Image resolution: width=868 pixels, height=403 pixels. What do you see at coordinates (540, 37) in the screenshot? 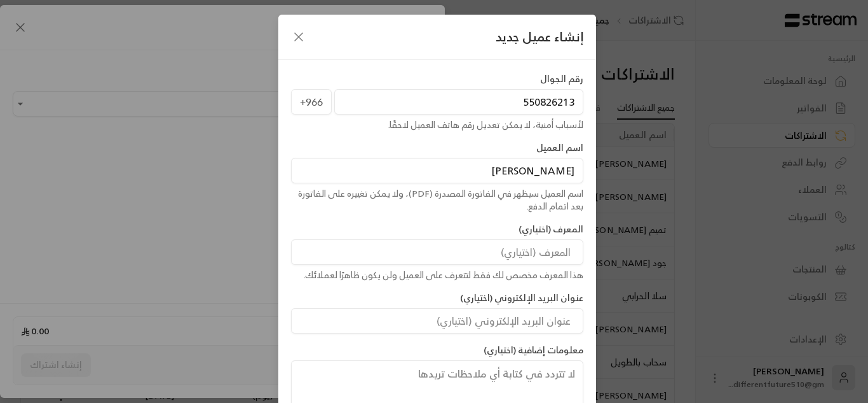
I see `span: إنشاء عميل جديد` at bounding box center [540, 37].